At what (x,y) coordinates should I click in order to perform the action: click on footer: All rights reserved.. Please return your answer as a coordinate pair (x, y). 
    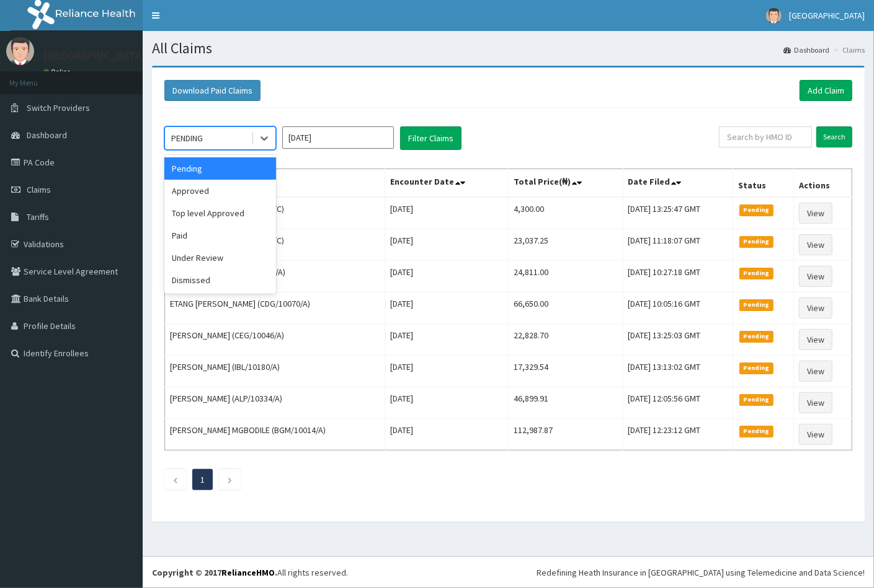
    Looking at the image, I should click on (508, 573).